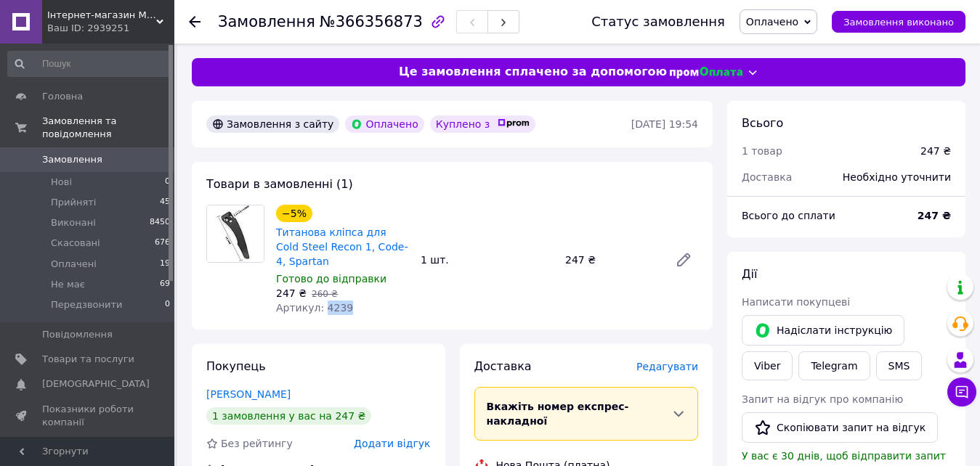 This screenshot has height=466, width=980. Describe the element at coordinates (392, 443) in the screenshot. I see `span: Додати відгук` at that location.